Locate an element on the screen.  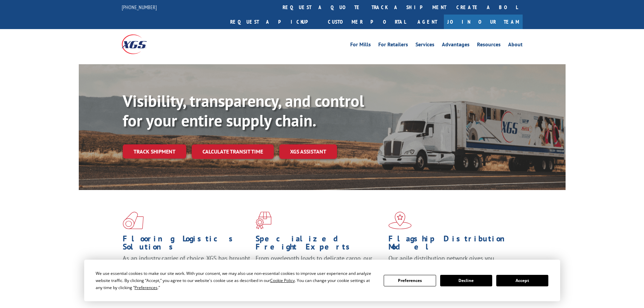
a: XGS ASSISTANT is located at coordinates (308, 151).